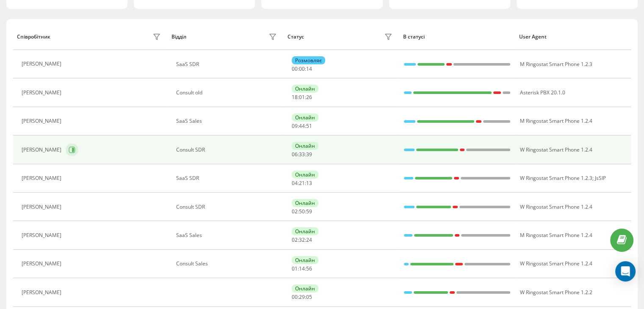 This screenshot has height=309, width=644. Describe the element at coordinates (295, 154) in the screenshot. I see `span: 06` at that location.